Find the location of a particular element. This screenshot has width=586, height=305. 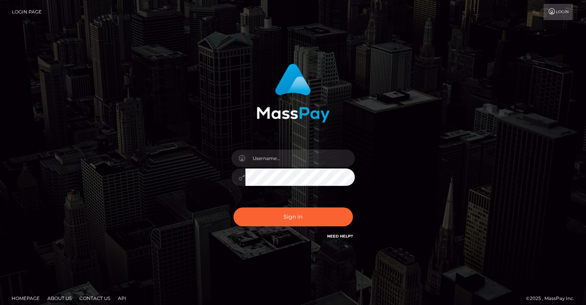

a: Login Page is located at coordinates (27, 12).